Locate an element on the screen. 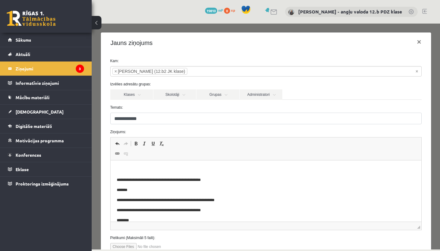 Image resolution: width=440 pixels, height=251 pixels. label: Ziņojums: is located at coordinates (174, 108).